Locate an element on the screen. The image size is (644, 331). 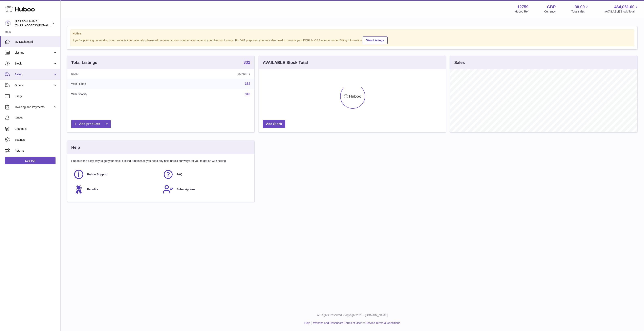
span: Benefits is located at coordinates (92, 189).